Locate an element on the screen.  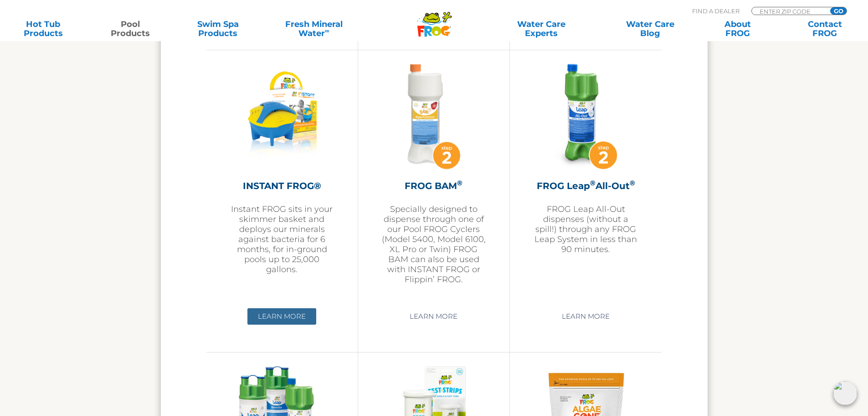
img: InstantFROG_wBox_reflcetion_Holes-Closed-281x300.png is located at coordinates (282, 117).